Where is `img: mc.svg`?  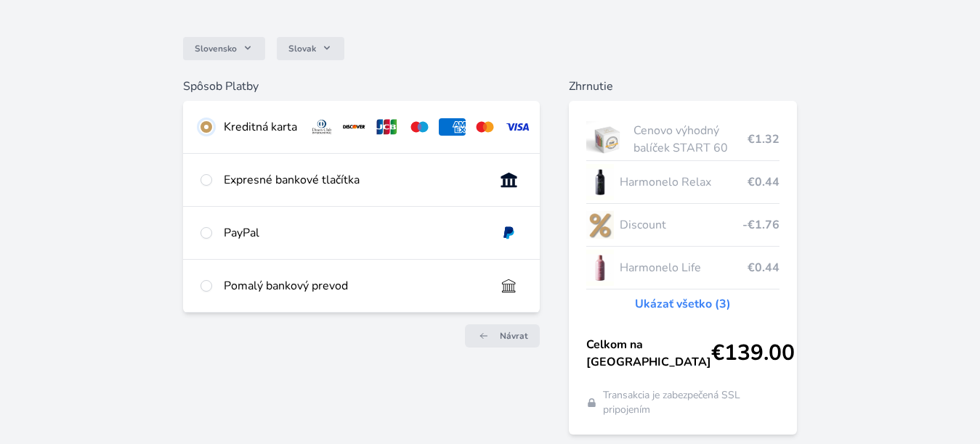
img: mc.svg is located at coordinates (485, 127).